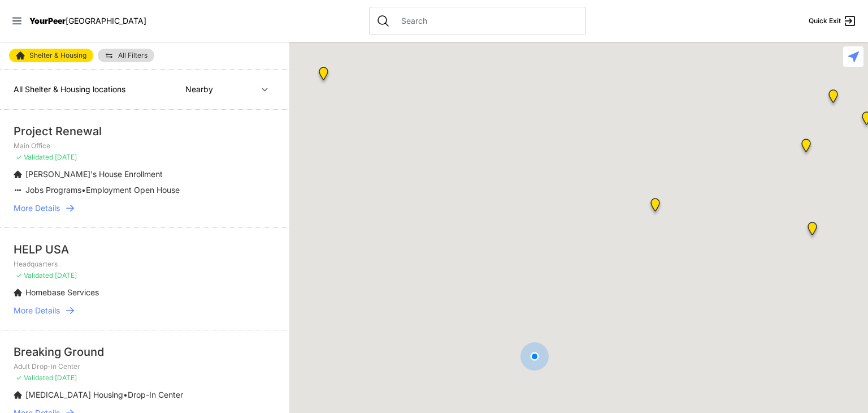  Describe the element at coordinates (133, 190) in the screenshot. I see `span: Employment Open House` at that location.